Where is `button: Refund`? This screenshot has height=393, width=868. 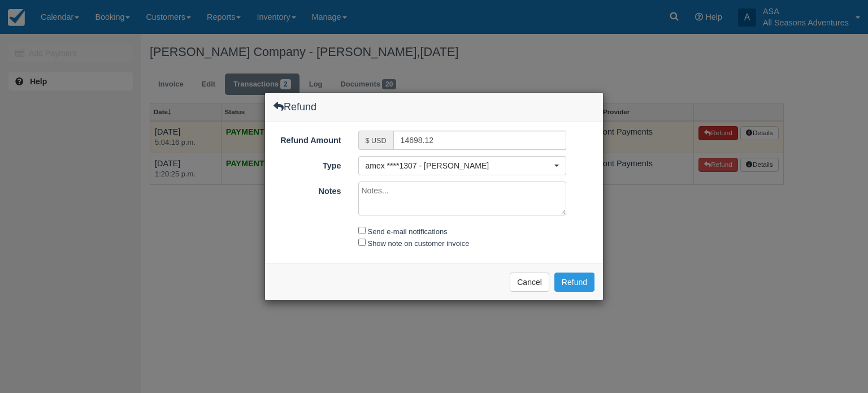
button: Refund is located at coordinates (574, 282).